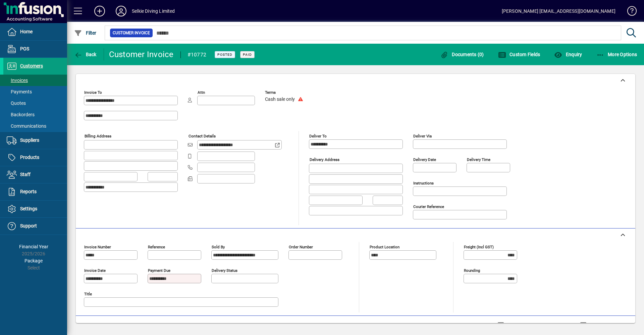 The height and width of the screenshot is (335, 644). What do you see at coordinates (34, 260) in the screenshot?
I see `span: Package` at bounding box center [34, 260].